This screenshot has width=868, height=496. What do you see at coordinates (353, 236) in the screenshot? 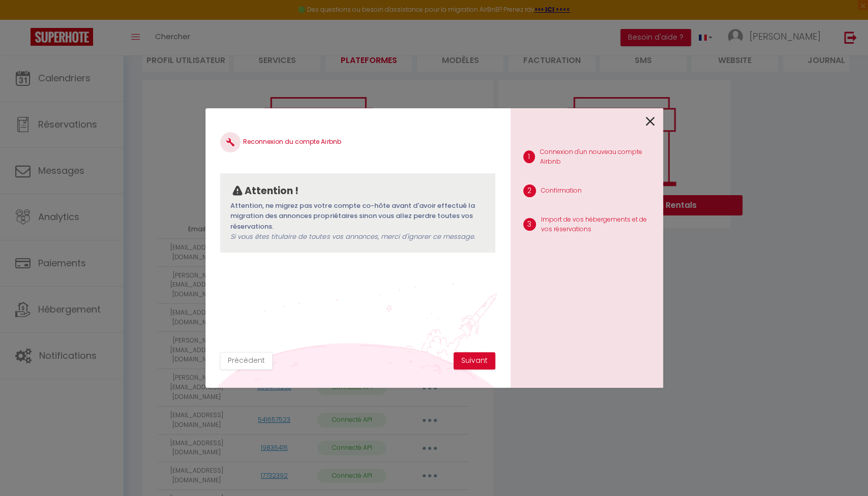
I see `span: Si vous êtes titulaire de toutes vos annonces, merci d'ignorer ce message.` at bounding box center [353, 236].